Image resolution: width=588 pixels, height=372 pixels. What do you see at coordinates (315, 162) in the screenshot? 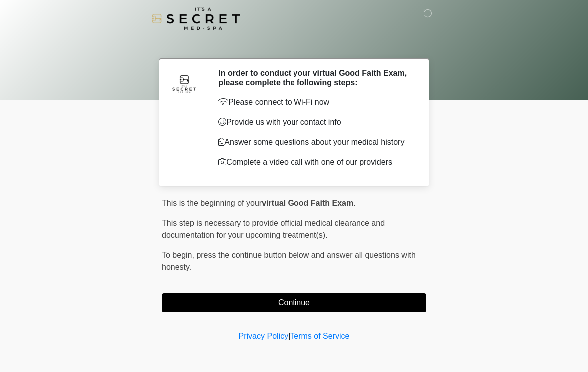
I see `p: Complete a video call with one of our providers` at bounding box center [315, 162].